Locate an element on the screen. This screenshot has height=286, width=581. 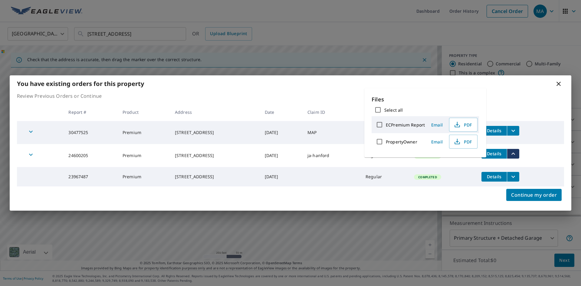
td: 24600205 is located at coordinates (91, 156).